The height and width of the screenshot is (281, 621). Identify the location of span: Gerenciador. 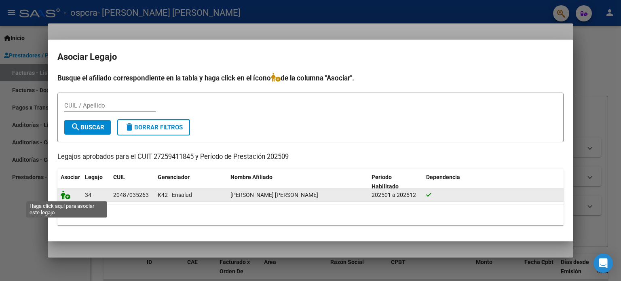
(173, 177).